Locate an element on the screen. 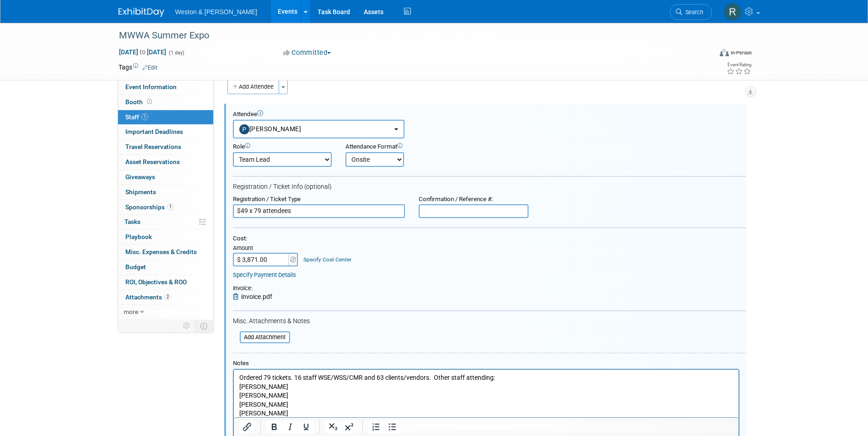  a: Event Information is located at coordinates (166, 87).